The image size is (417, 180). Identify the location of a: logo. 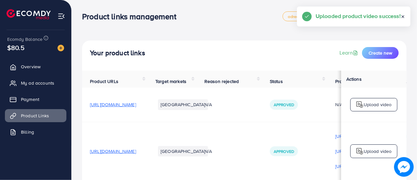
(28, 14).